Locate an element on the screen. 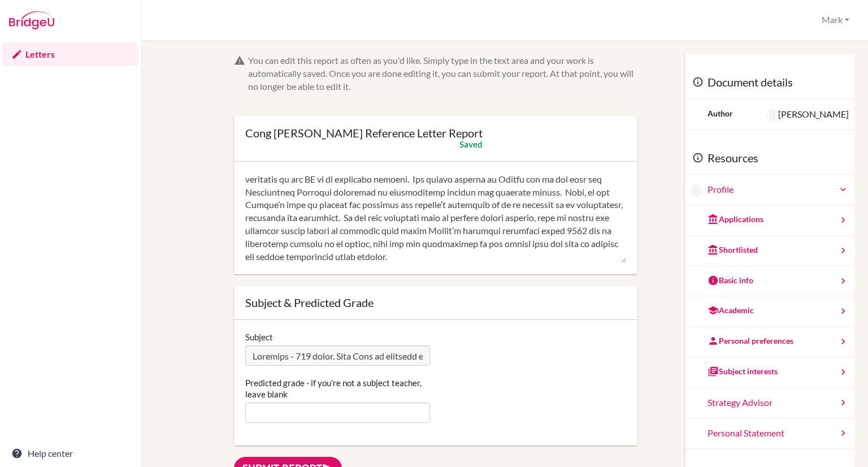  div: Personal preferences is located at coordinates (750, 341).